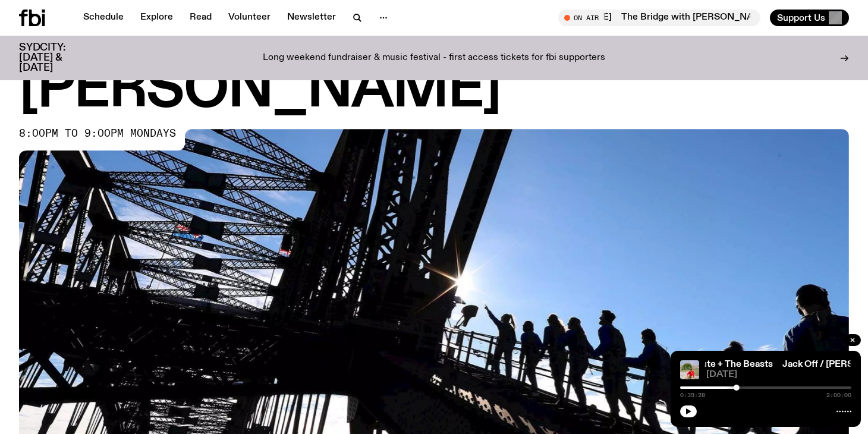  What do you see at coordinates (690, 370) in the screenshot?
I see `img: Photo of Vic Simms at La Perous Invasion Day Concert 2024. Photo by Liz Ham` at bounding box center [690, 370].